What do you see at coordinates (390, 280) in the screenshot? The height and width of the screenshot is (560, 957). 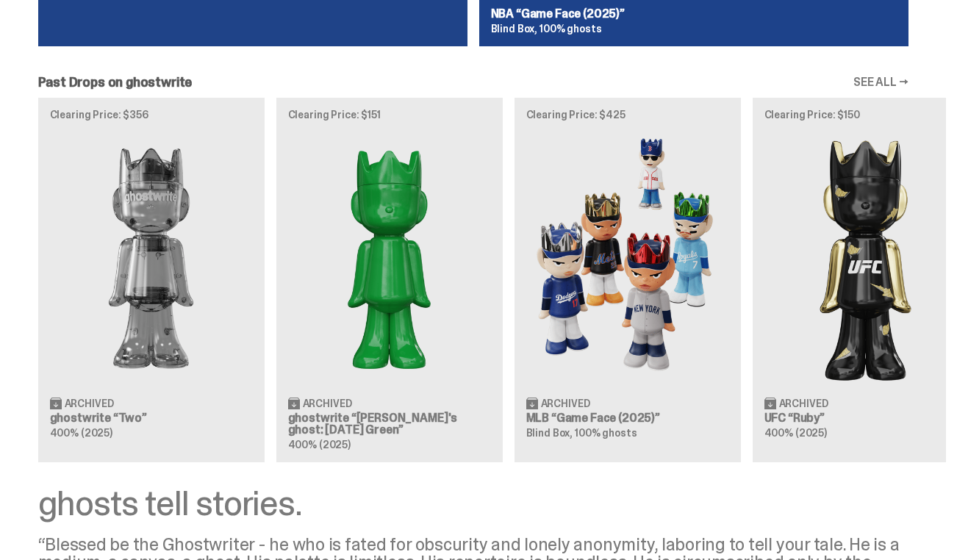 I see `a: Clearing Price: $151 Schrödinger's ghost: Sunday Green Archived` at bounding box center [390, 280].